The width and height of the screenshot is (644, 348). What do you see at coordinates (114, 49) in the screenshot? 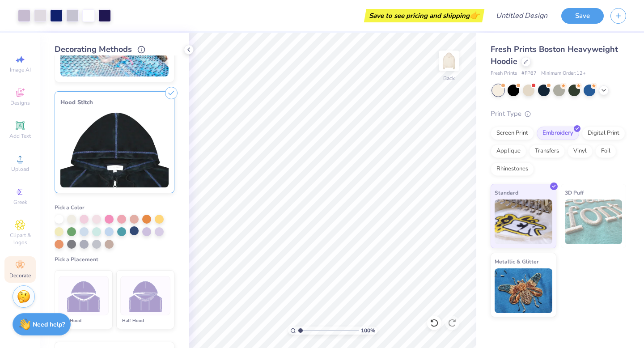
I see `div: Decorating Methods` at bounding box center [114, 49].